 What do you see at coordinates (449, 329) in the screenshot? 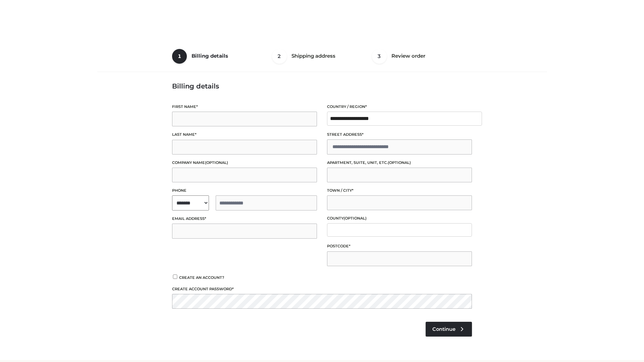
I see `a: Continue` at bounding box center [449, 329].